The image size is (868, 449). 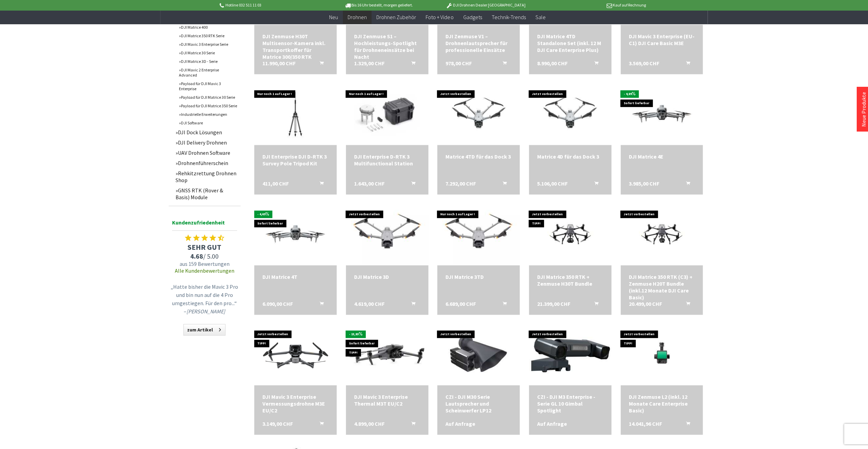 I want to click on p: Kauf auf Rechnung, so click(x=592, y=5).